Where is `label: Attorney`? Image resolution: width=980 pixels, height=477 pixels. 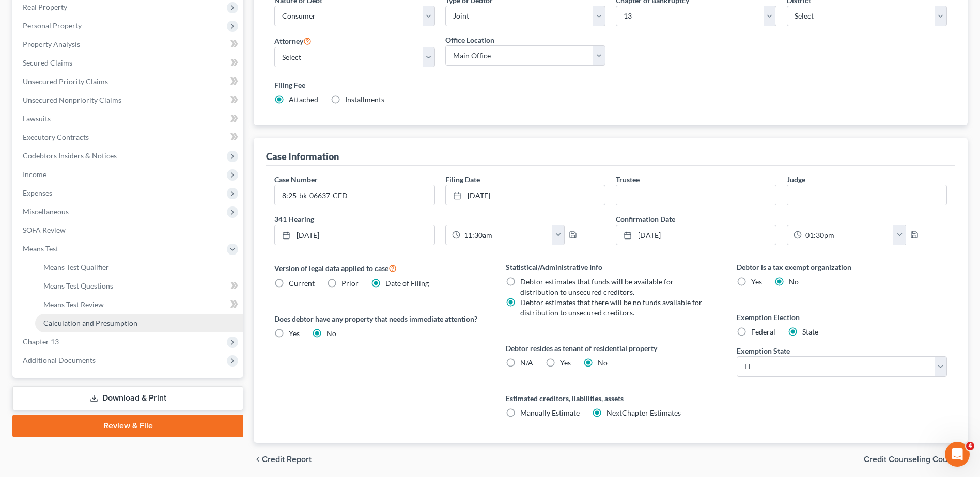 label: Attorney is located at coordinates (293, 41).